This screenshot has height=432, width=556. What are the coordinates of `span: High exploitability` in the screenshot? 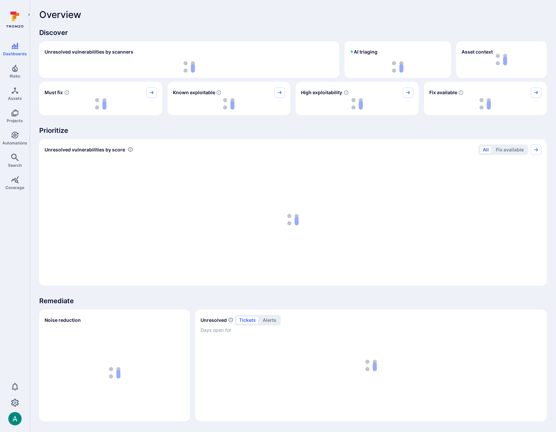 It's located at (322, 92).